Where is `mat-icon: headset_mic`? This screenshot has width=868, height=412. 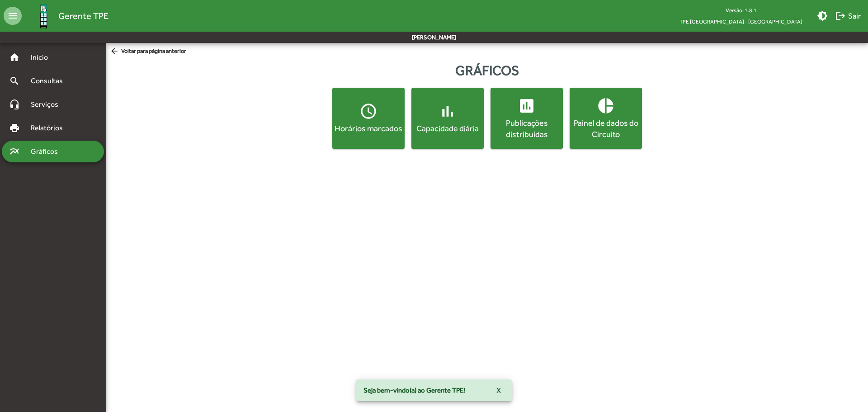 mat-icon: headset_mic is located at coordinates (15, 105).